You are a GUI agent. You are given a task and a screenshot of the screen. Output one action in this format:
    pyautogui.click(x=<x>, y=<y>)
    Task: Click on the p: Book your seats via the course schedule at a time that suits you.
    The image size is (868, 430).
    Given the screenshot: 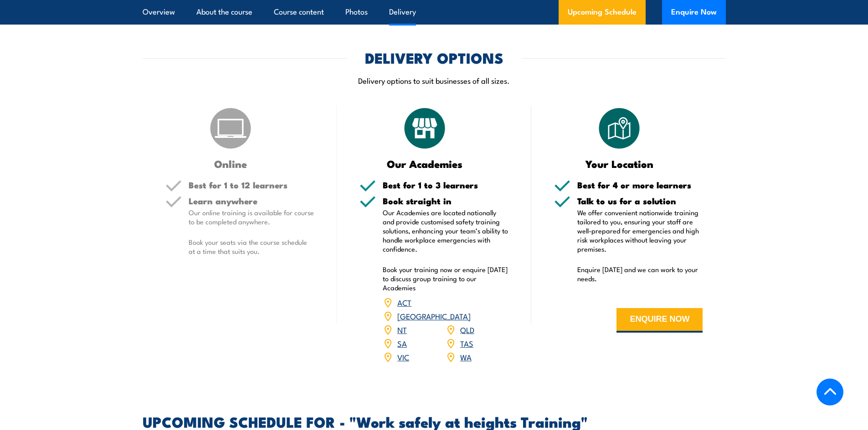 What is the action you would take?
    pyautogui.click(x=251, y=247)
    